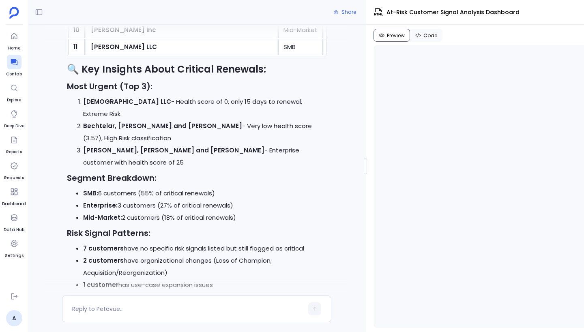 The width and height of the screenshot is (584, 332). Describe the element at coordinates (14, 204) in the screenshot. I see `span: Dashboard` at that location.